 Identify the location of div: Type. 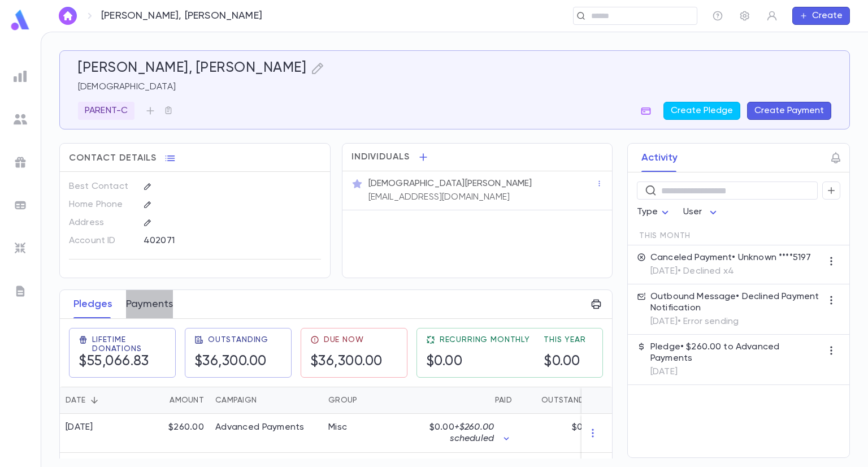
(655, 212).